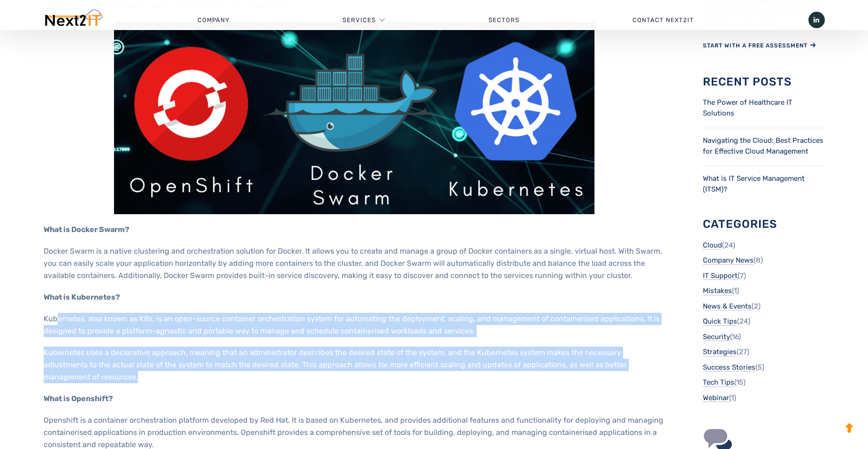 The image size is (868, 449). I want to click on a: Success Stories, so click(729, 367).